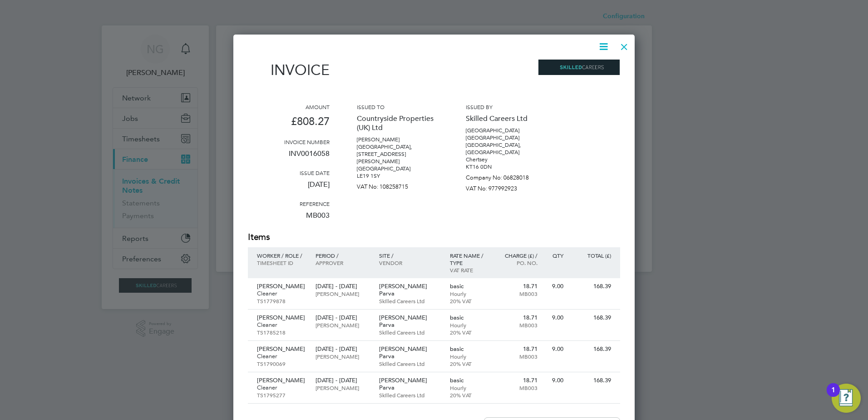  What do you see at coordinates (343, 256) in the screenshot?
I see `p: Period /` at bounding box center [343, 256].